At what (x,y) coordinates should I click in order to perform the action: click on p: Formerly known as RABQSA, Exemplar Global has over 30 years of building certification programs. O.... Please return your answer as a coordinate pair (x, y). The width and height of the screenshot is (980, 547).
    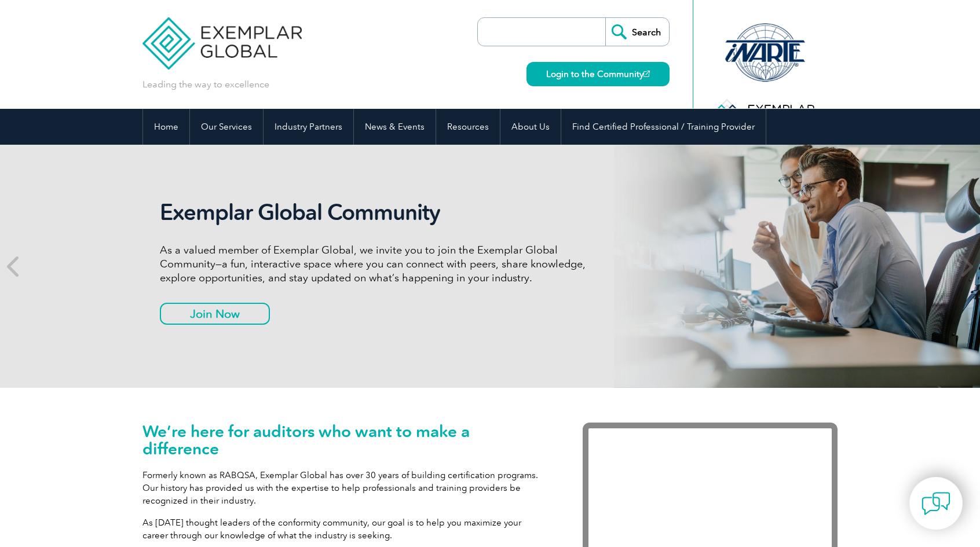
    Looking at the image, I should click on (345, 488).